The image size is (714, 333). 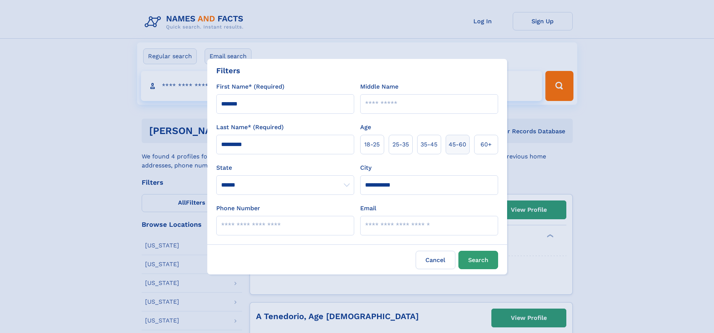 I want to click on span: 35‑45, so click(x=429, y=144).